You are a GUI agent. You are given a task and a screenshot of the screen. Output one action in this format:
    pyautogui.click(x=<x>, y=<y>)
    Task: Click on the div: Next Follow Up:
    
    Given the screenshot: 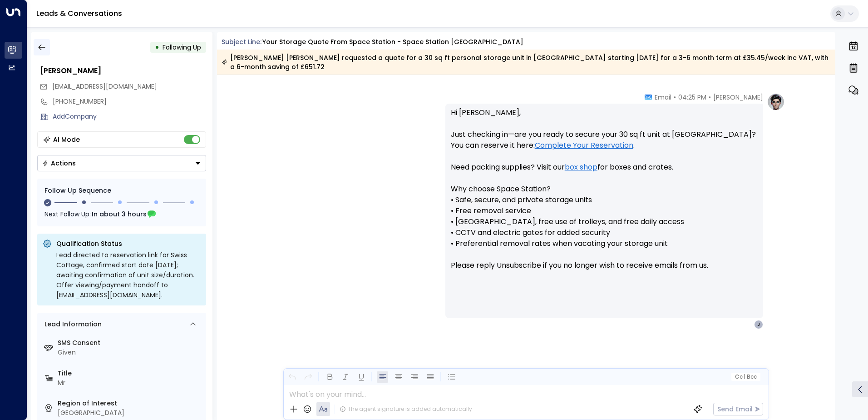 What is the action you would take?
    pyautogui.click(x=122, y=214)
    